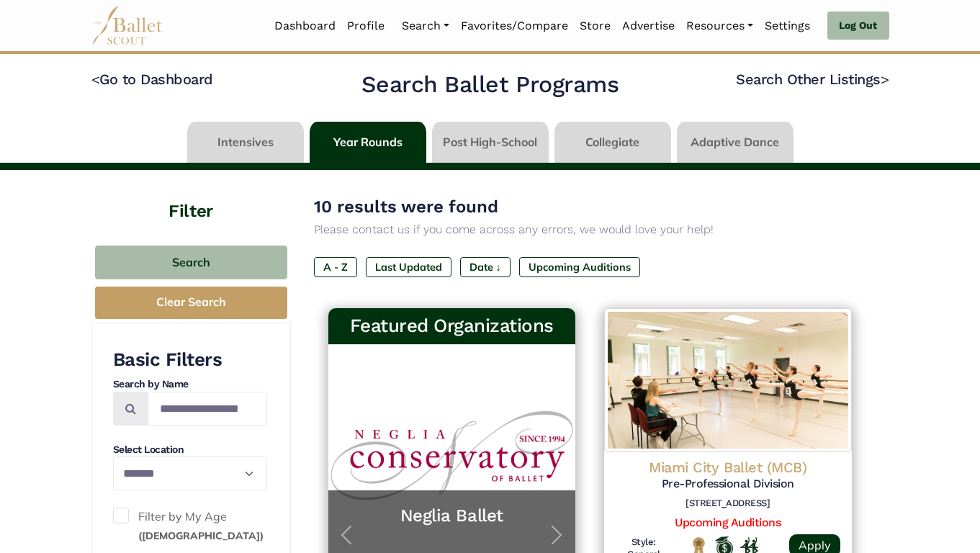 This screenshot has height=553, width=980. Describe the element at coordinates (366, 26) in the screenshot. I see `a: Profile` at that location.